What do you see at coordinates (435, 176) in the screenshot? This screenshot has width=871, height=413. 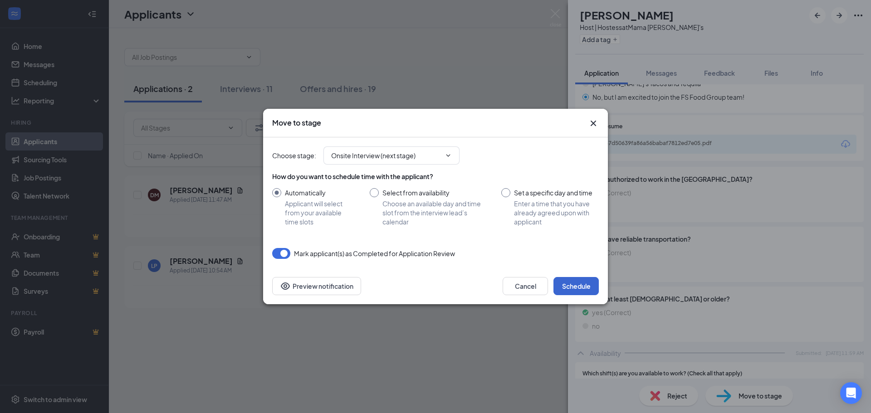 I see `div: How do you want to schedule time with the applicant?` at bounding box center [435, 176].